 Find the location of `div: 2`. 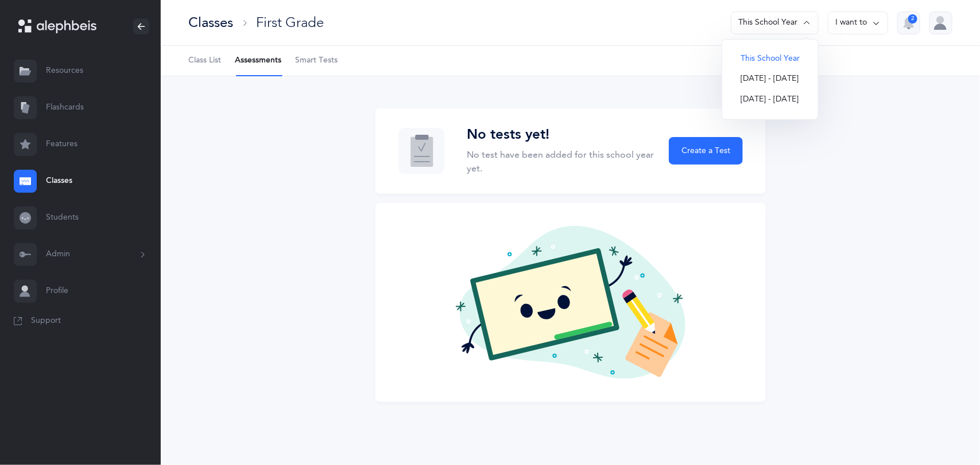

div: 2 is located at coordinates (913, 19).